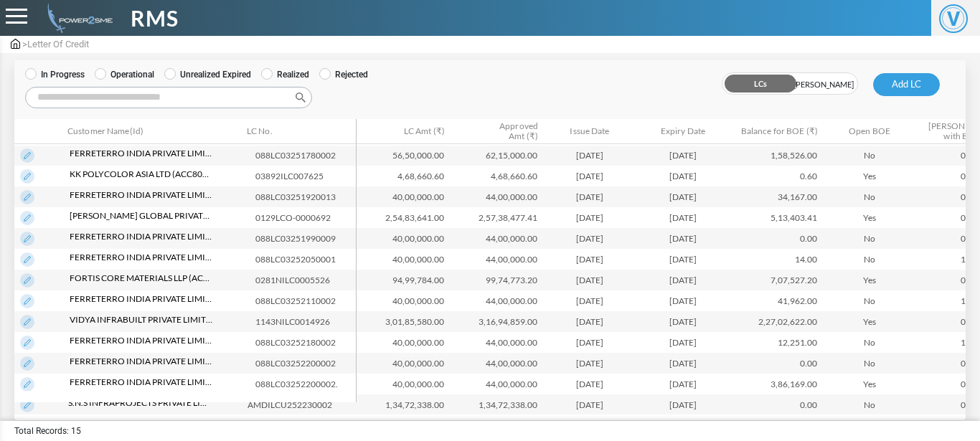 The image size is (980, 441). Describe the element at coordinates (309, 197) in the screenshot. I see `td: 088LC03251920013` at that location.